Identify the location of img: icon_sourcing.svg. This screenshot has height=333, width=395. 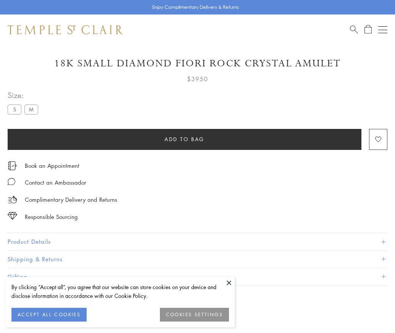
(12, 216).